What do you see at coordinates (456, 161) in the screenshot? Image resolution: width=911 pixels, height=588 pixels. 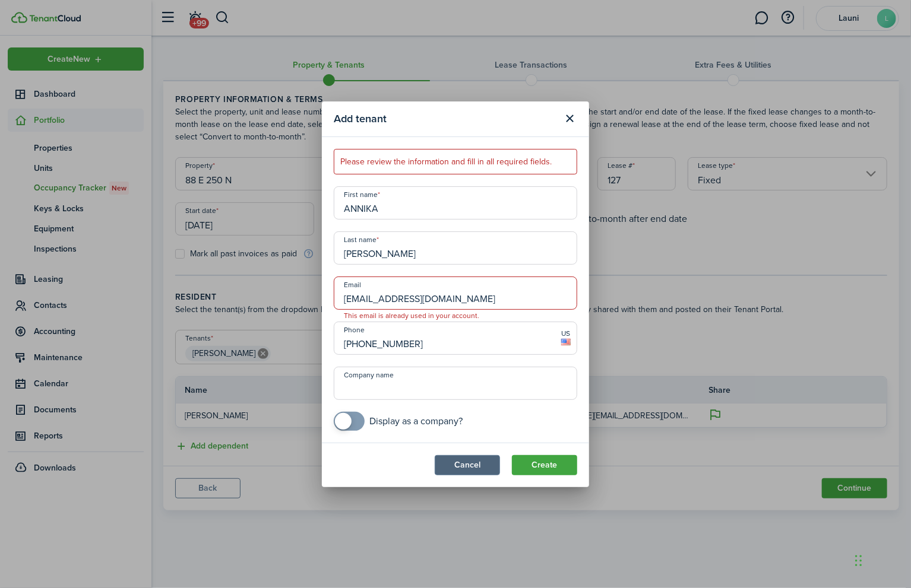 I see `error-message: Please review the information and fill in all required fields.` at bounding box center [456, 161].